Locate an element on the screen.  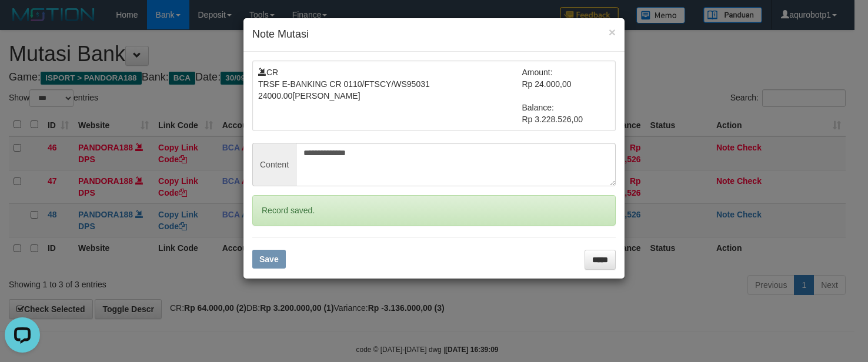
span: Save is located at coordinates (269, 259).